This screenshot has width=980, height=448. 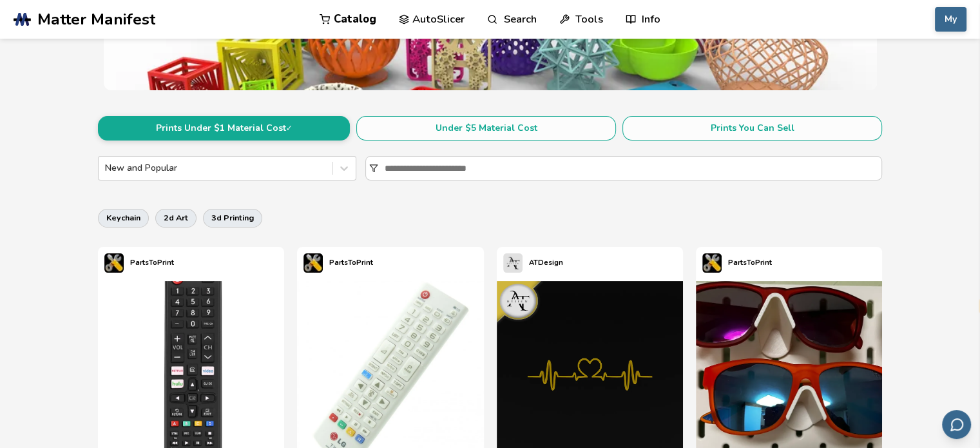 I want to click on button: Send feedback via email, so click(x=956, y=424).